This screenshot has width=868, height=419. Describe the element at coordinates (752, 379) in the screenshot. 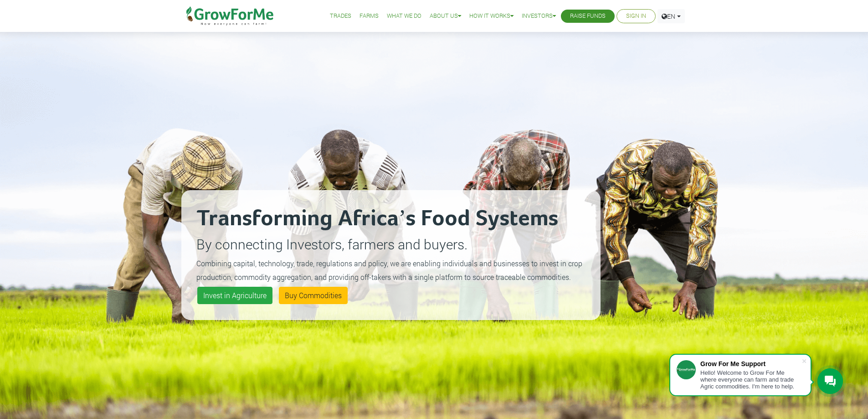

I see `div: Hello! Welcome to Grow For Me where everyone can farm and trade Agric commodities. I'm here to help.` at that location.